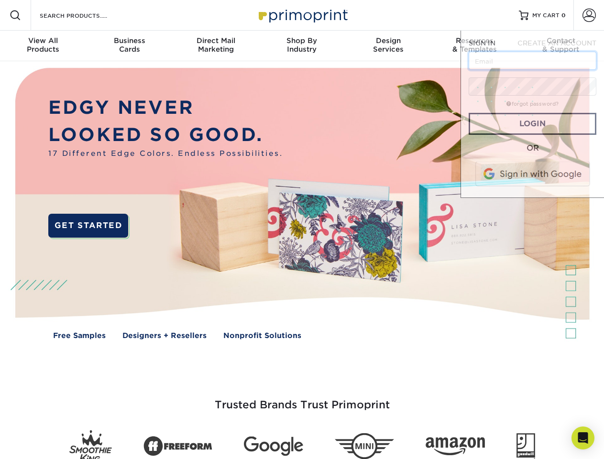 This screenshot has width=604, height=459. What do you see at coordinates (532, 104) in the screenshot?
I see `a: forgot password?` at bounding box center [532, 104].